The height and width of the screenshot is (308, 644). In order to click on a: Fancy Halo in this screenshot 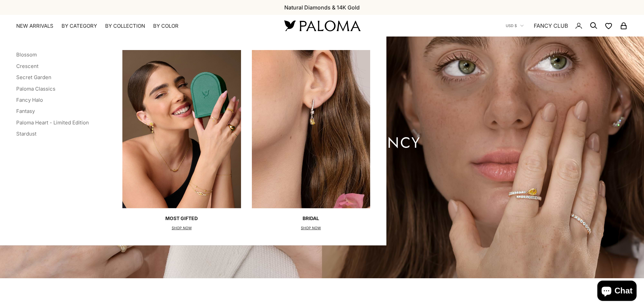, I will do `click(29, 100)`.